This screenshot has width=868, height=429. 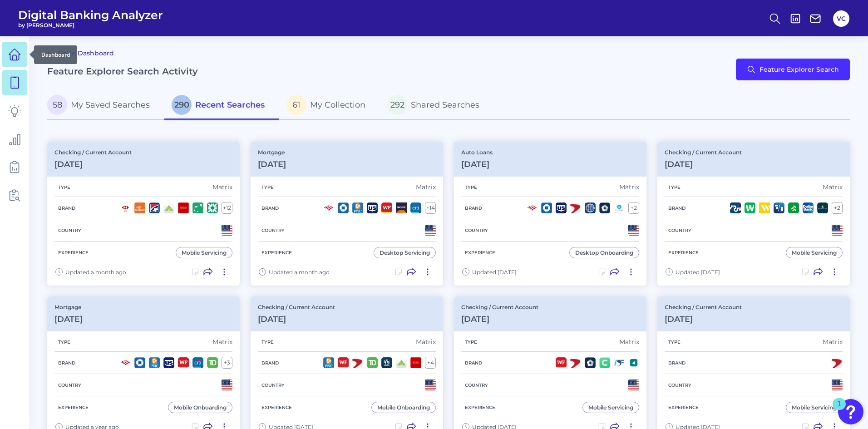 What do you see at coordinates (123, 71) in the screenshot?
I see `h2: Feature Explorer Search Activity` at bounding box center [123, 71].